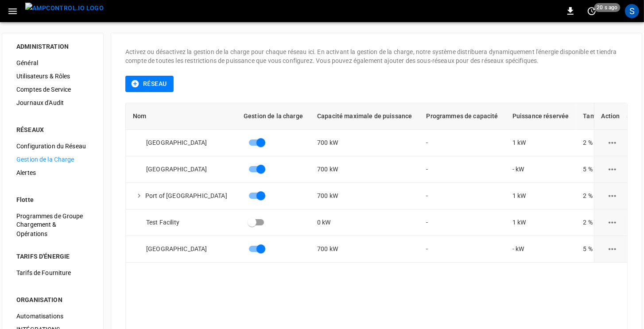  Describe the element at coordinates (53, 230) in the screenshot. I see `div: Chargement & Opérations` at that location.